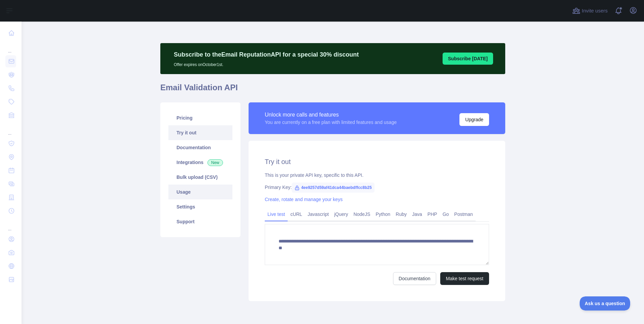 The width and height of the screenshot is (644, 324). I want to click on span: New, so click(215, 163).